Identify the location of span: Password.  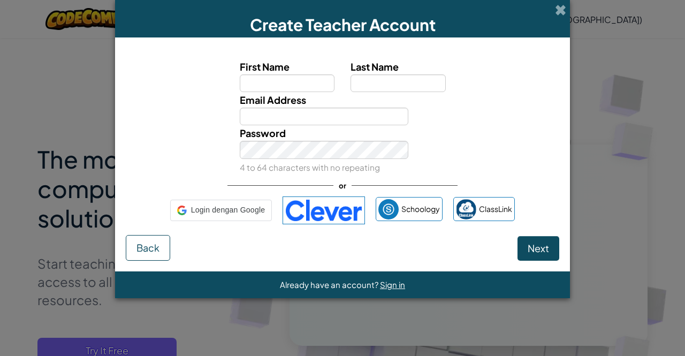
(263, 133).